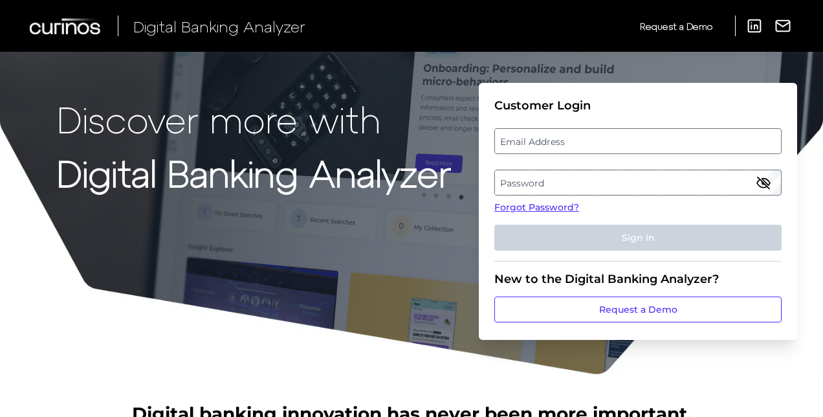  What do you see at coordinates (637, 141) in the screenshot?
I see `label: Email Address` at bounding box center [637, 141].